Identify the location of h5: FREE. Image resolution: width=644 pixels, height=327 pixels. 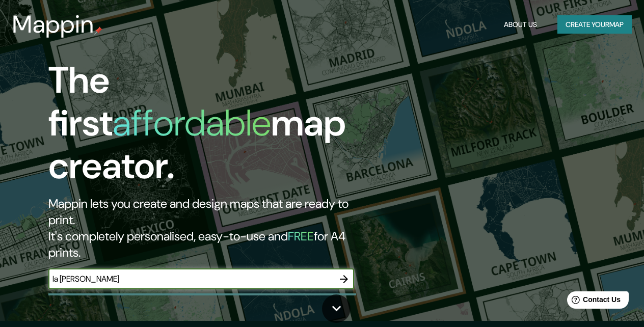
(301, 236).